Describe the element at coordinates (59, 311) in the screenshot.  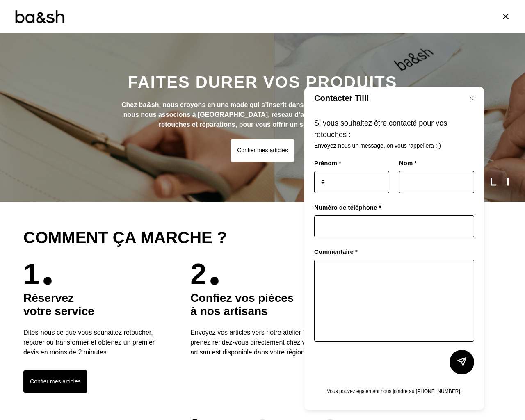
I see `span: votre service` at that location.